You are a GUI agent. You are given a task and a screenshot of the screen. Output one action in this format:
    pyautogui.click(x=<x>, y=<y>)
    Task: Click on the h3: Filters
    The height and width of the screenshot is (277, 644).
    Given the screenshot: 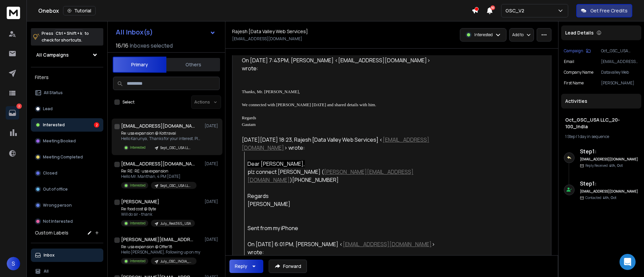 What is the action you would take?
    pyautogui.click(x=67, y=77)
    